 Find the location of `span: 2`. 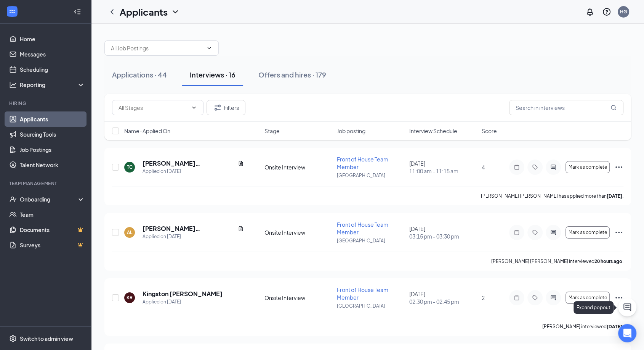

span: 2 is located at coordinates (483, 297).